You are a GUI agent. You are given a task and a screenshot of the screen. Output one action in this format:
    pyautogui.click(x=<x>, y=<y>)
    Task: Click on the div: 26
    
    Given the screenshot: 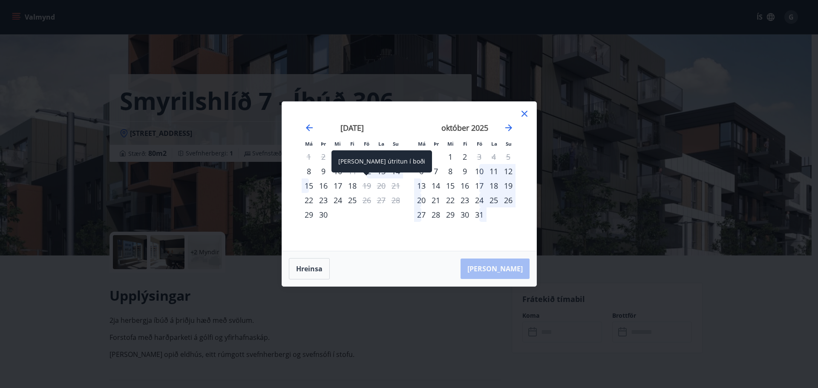 What is the action you would take?
    pyautogui.click(x=509, y=200)
    